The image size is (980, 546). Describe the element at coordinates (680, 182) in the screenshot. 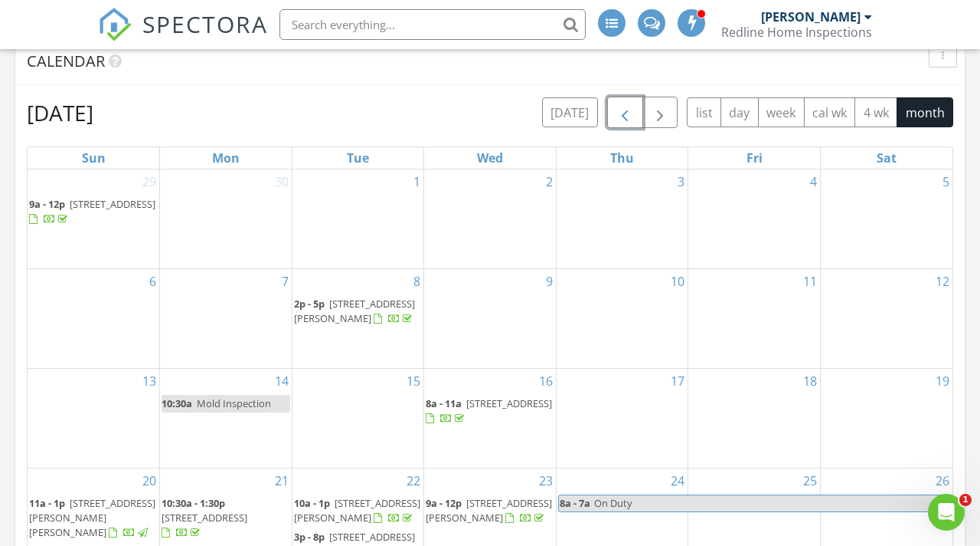

I see `a: Go to July 3, 2025` at that location.